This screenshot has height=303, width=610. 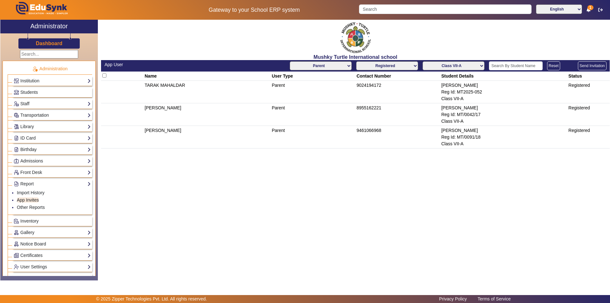 I want to click on span: 1, so click(x=590, y=8).